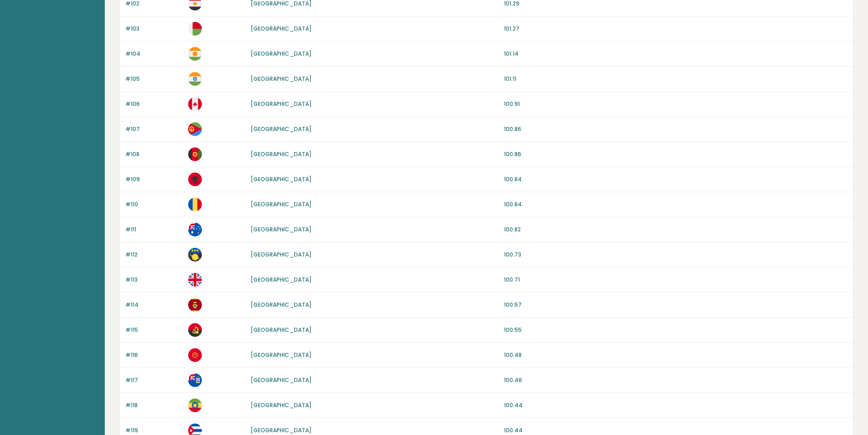 The image size is (868, 435). What do you see at coordinates (154, 54) in the screenshot?
I see `p: #104` at bounding box center [154, 54].